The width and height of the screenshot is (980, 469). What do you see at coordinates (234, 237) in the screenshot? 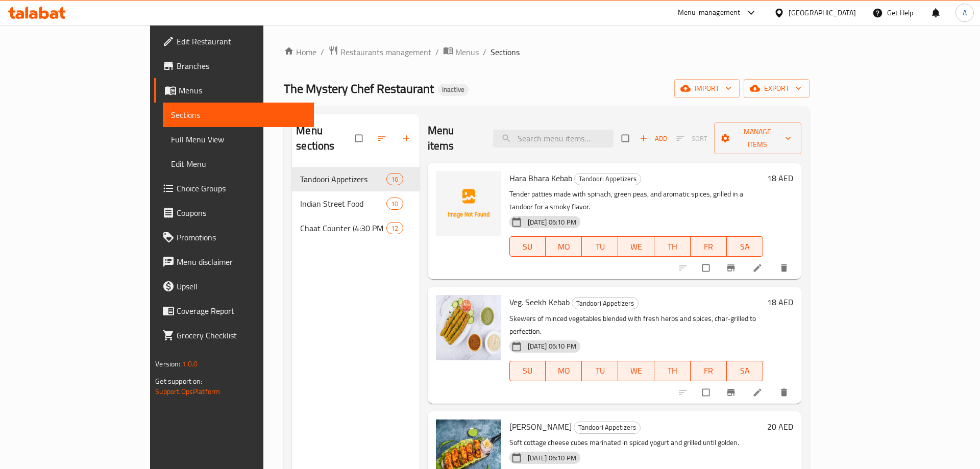
I see `a: Promotions` at bounding box center [234, 237].